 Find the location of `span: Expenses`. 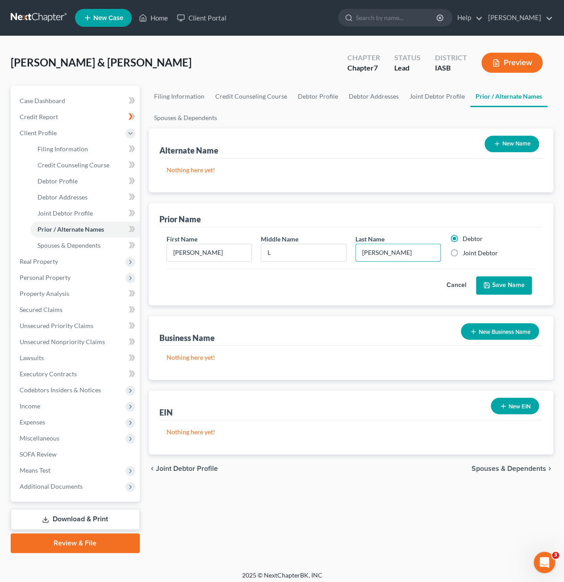

span: Expenses is located at coordinates (32, 422).